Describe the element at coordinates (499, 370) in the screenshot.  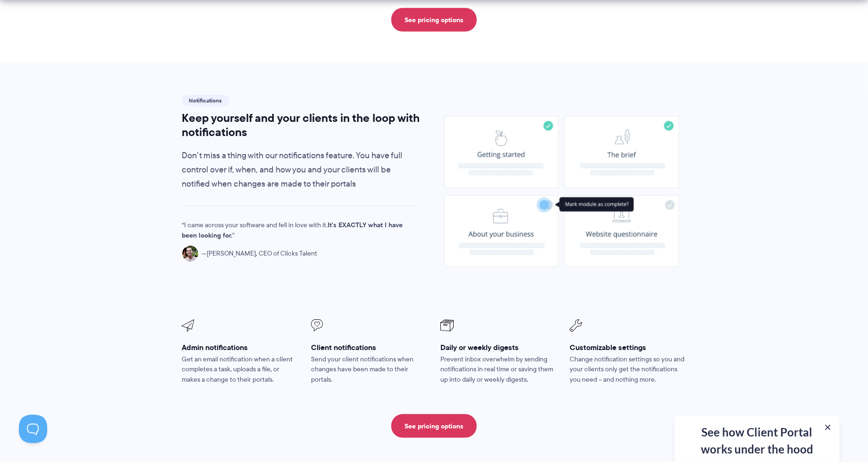
I see `p: Prevent inbox overwhelm by sending notifications in real time or saving them up into daily or wee...` at that location.